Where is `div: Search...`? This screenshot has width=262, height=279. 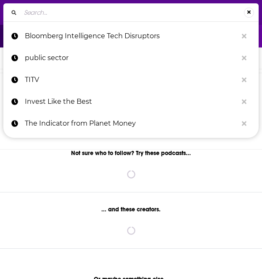
div: Search... is located at coordinates (131, 12).